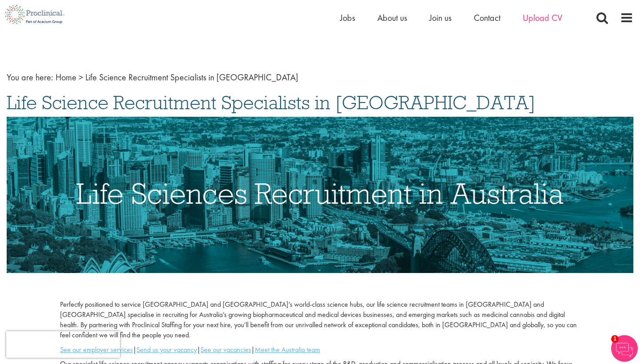  What do you see at coordinates (392, 18) in the screenshot?
I see `a: About us` at bounding box center [392, 18].